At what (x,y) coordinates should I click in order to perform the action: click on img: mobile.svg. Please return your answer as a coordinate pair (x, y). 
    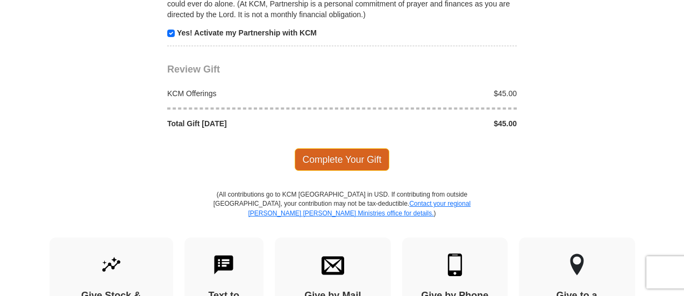
    Looking at the image, I should click on (455, 265).